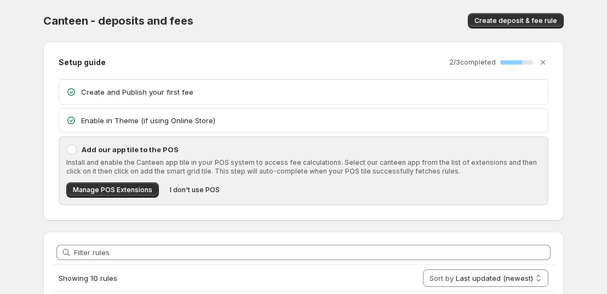 This screenshot has width=607, height=294. What do you see at coordinates (515, 21) in the screenshot?
I see `span: Create deposit & fee rule` at bounding box center [515, 21].